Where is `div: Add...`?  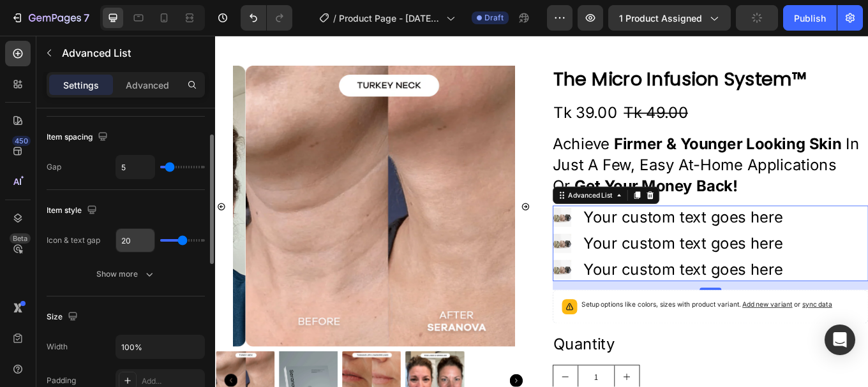
div: Add... is located at coordinates (172, 381).